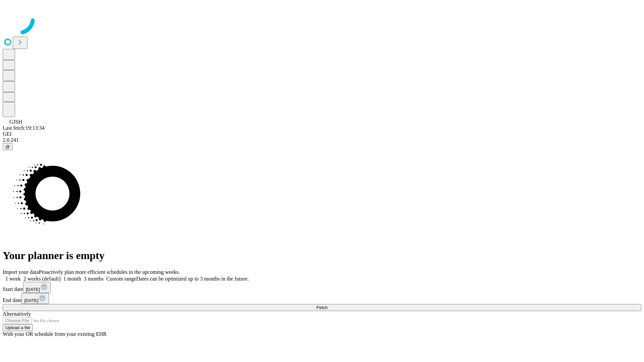 Image resolution: width=644 pixels, height=362 pixels. Describe the element at coordinates (322, 140) in the screenshot. I see `div: 2.0.241` at that location.